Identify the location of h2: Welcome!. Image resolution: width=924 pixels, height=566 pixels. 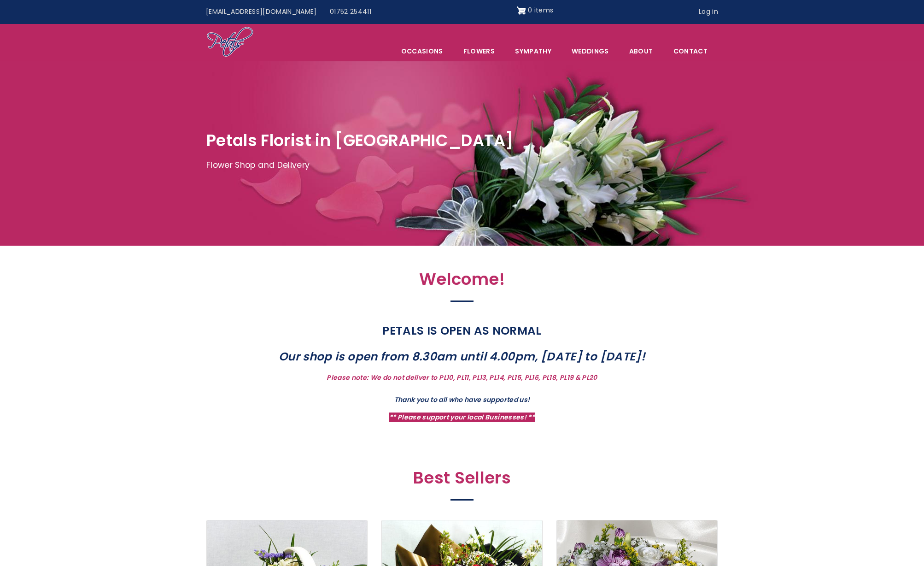
(462, 282).